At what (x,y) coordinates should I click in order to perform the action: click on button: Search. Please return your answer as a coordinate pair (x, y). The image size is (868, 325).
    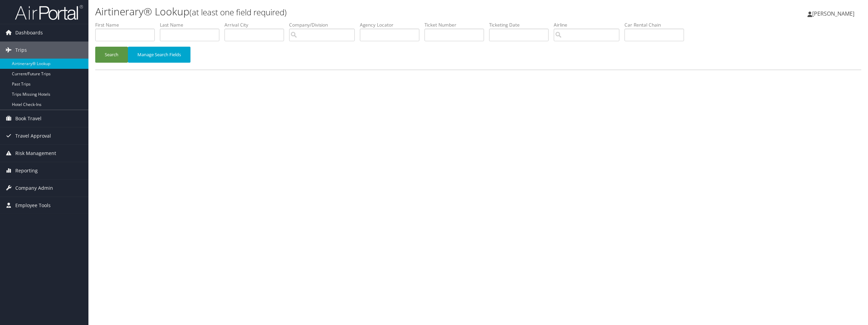
    Looking at the image, I should click on (111, 54).